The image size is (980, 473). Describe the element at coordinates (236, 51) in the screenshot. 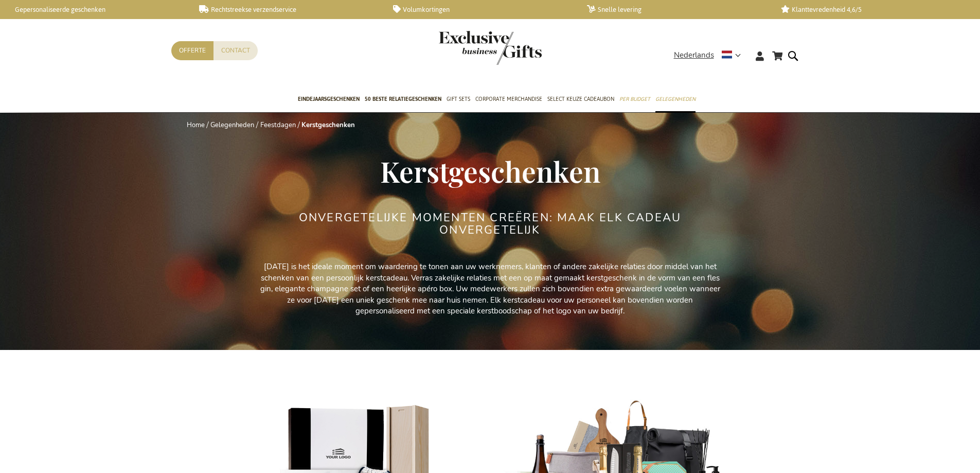

I see `a: Contact` at that location.